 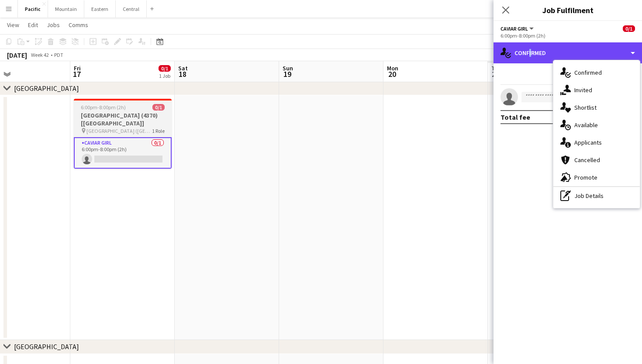 I want to click on span: 19, so click(x=287, y=74).